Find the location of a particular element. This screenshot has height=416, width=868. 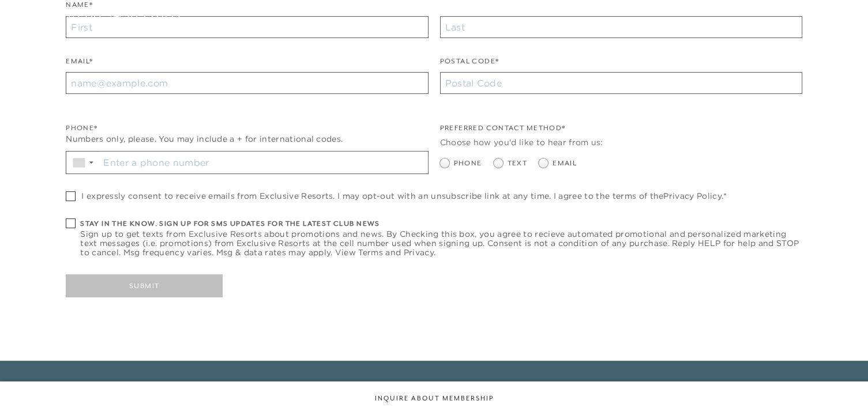

input: Enter a phone number is located at coordinates (263, 163).